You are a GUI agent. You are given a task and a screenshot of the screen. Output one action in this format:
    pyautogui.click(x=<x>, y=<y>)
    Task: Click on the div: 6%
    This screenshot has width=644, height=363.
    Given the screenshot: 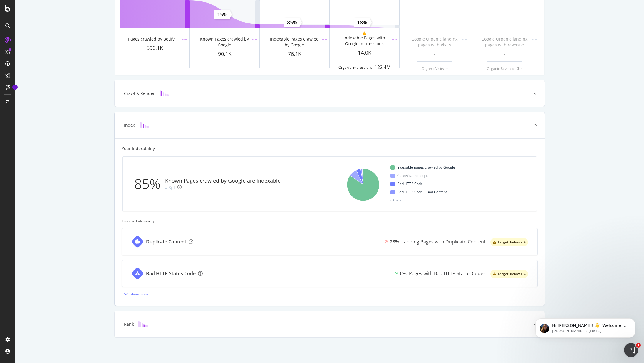 What is the action you would take?
    pyautogui.click(x=403, y=274)
    